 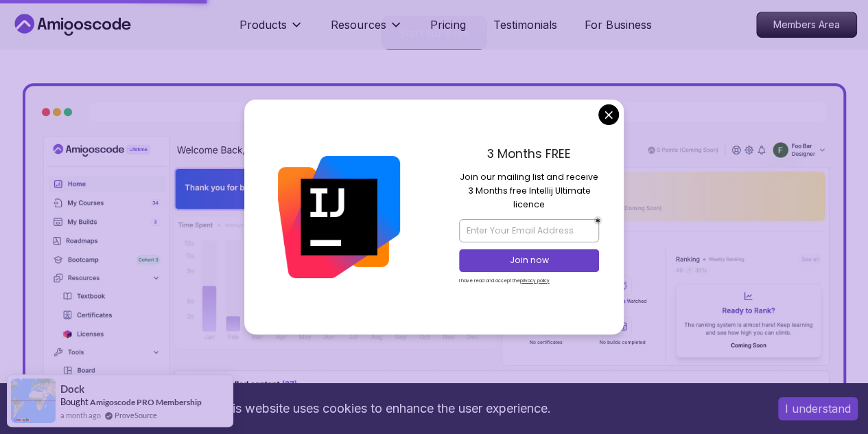 I want to click on button: Resources, so click(x=367, y=30).